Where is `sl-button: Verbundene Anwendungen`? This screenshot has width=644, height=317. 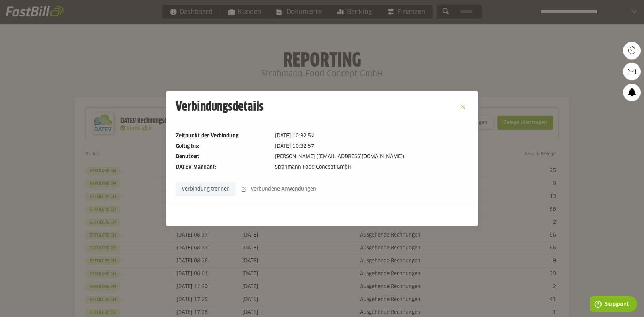 sl-button: Verbundene Anwendungen is located at coordinates (280, 189).